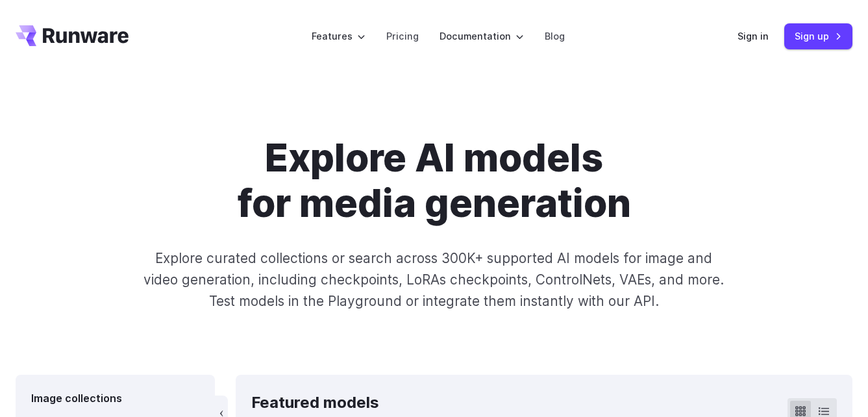 This screenshot has width=868, height=417. Describe the element at coordinates (434, 180) in the screenshot. I see `h1: Explore AI models for media generation` at that location.